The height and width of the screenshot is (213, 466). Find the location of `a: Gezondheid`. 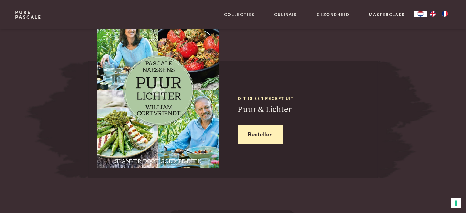

a: Gezondheid is located at coordinates (333, 14).